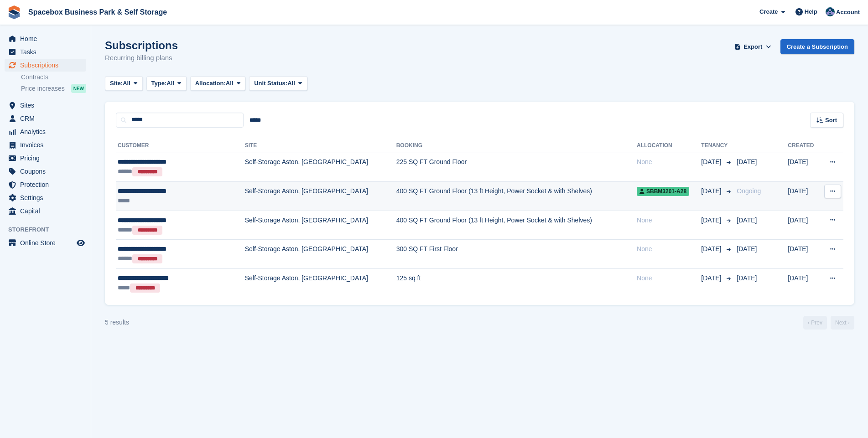  What do you see at coordinates (842, 323) in the screenshot?
I see `a: Next` at bounding box center [842, 323].